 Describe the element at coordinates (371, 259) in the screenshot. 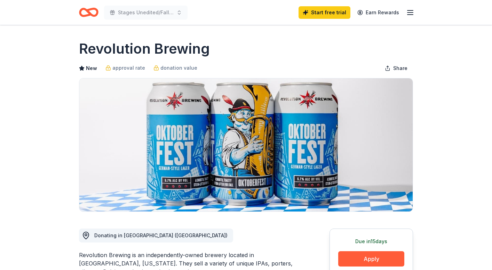

I see `button: Apply` at that location.